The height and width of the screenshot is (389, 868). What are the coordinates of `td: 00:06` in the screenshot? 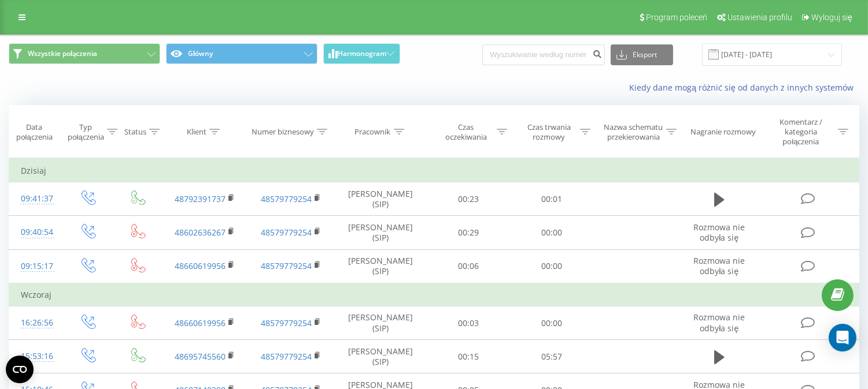 It's located at (469, 266).